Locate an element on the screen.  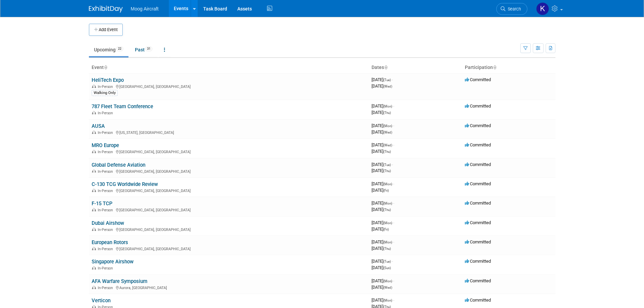
span: Moog Aircraft is located at coordinates (145, 9).